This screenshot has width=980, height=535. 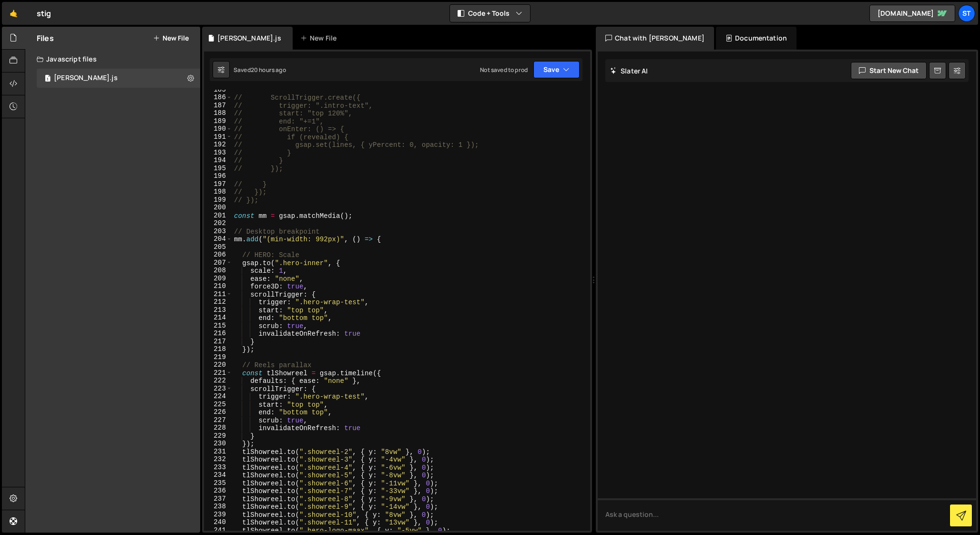 I want to click on div: 216, so click(x=218, y=333).